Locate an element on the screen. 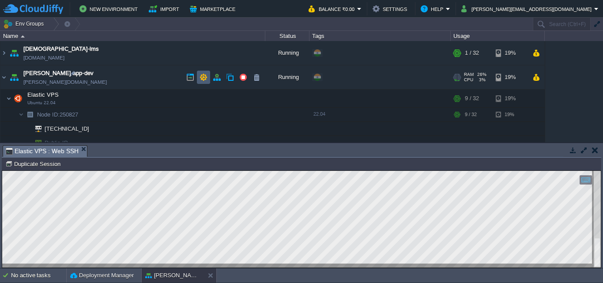 The width and height of the screenshot is (603, 283). span: 22.04 is located at coordinates (319, 114).